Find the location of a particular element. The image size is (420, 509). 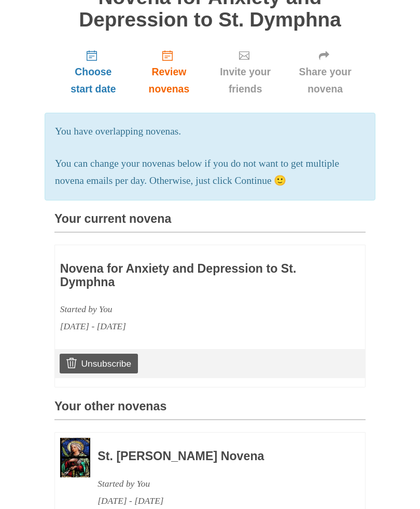

span: Invite your friends is located at coordinates (245, 81).